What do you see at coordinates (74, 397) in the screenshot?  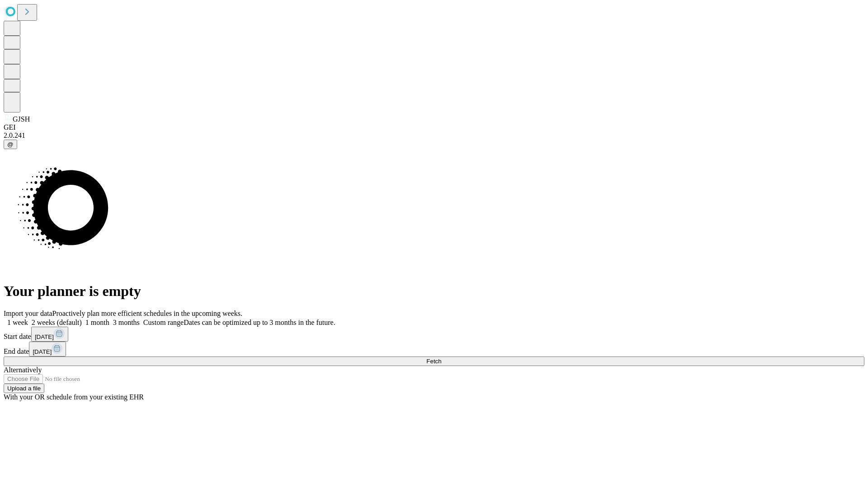 I see `span: With your OR schedule from your existing EHR` at bounding box center [74, 397].